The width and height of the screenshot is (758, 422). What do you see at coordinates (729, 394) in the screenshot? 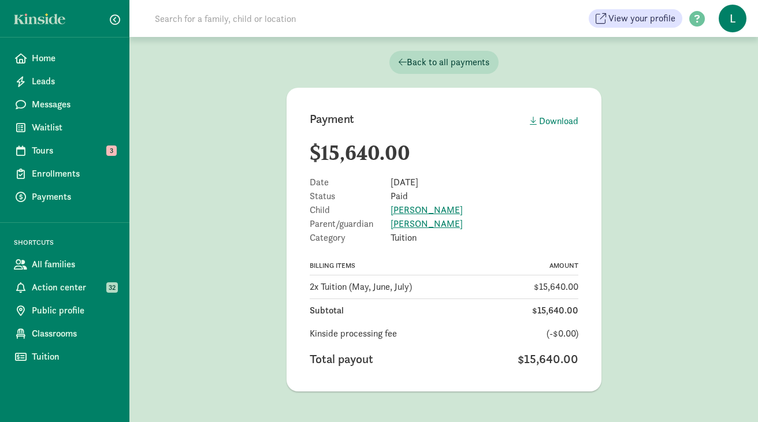
I see `div: Chat Widget` at bounding box center [729, 394].